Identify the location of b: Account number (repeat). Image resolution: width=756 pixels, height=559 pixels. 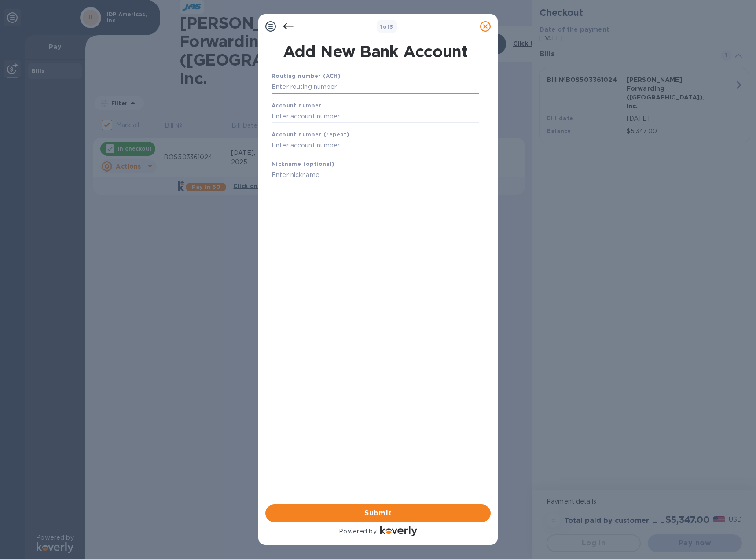
(310, 134).